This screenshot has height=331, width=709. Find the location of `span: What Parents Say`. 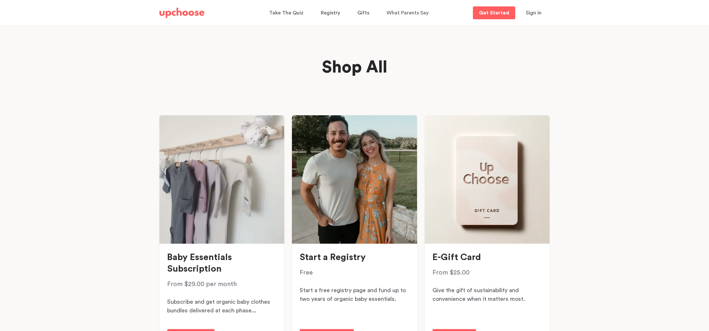

span: What Parents Say is located at coordinates (407, 13).